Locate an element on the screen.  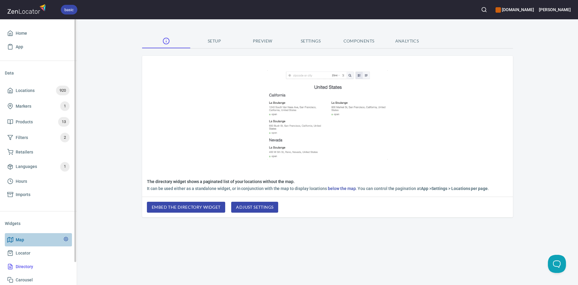
a: Locator is located at coordinates (38, 253).